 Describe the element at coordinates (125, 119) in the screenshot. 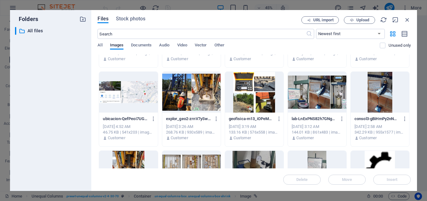

I see `p: ubicacion-QefPeoi7UGzGFCM0Tfj4Yg.jpg` at that location.